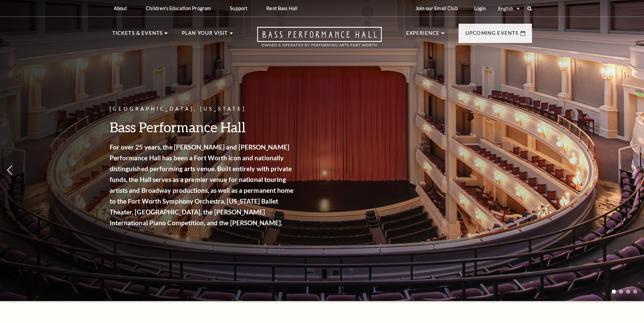 The image size is (644, 323). What do you see at coordinates (179, 8) in the screenshot?
I see `p: Children's Education Program` at bounding box center [179, 8].